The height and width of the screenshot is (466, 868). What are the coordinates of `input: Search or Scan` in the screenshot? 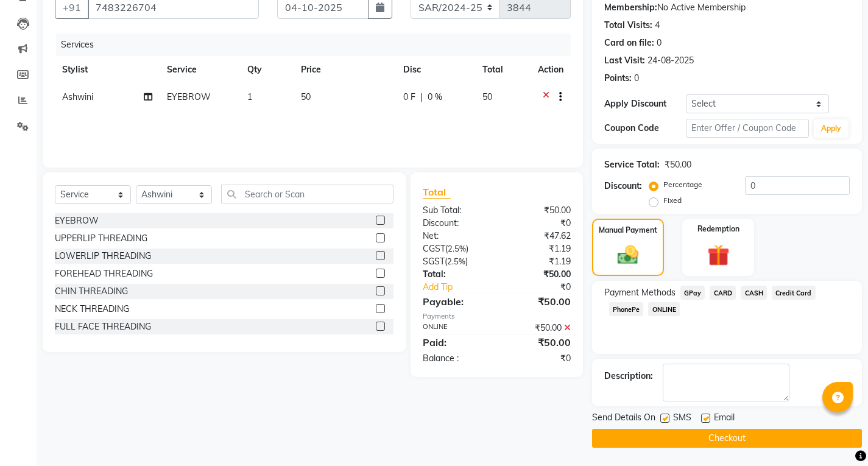 It's located at (307, 193).